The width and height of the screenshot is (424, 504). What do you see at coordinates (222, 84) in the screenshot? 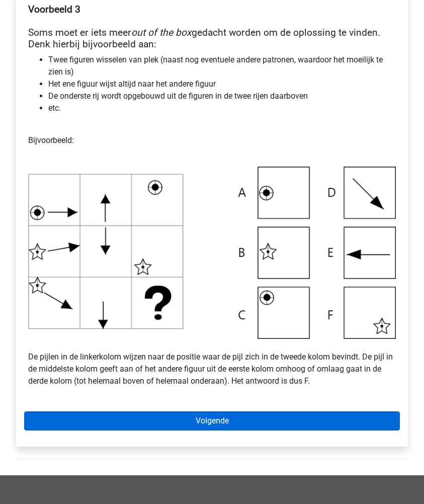
I see `li: Het ene figuur wijst altijd naar het andere figuur` at bounding box center [222, 84].